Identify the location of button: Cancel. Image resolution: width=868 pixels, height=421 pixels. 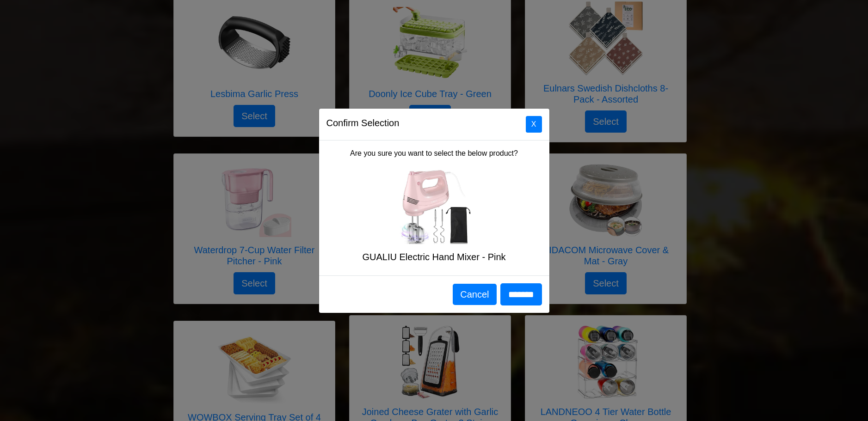
(474, 294).